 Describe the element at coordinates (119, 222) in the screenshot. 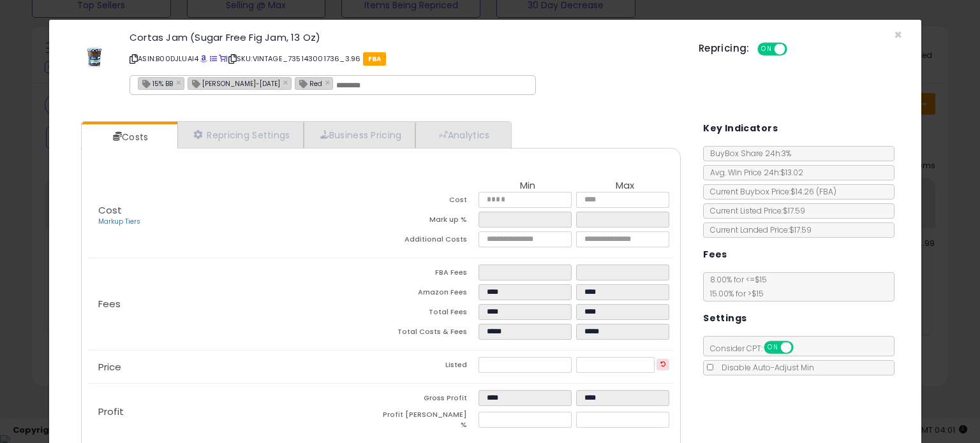

I see `a: Markup Tiers` at that location.